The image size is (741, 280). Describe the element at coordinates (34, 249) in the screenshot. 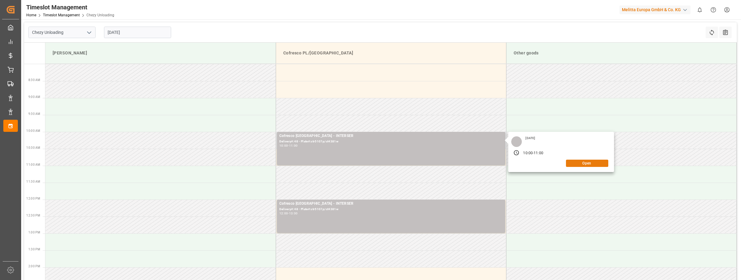

I see `span: 1:30 PM` at that location.